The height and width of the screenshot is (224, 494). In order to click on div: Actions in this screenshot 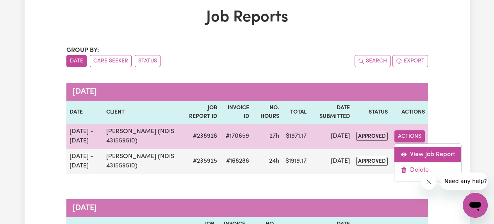, I will do `click(428, 163)`.